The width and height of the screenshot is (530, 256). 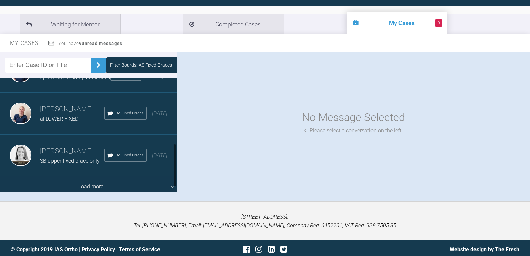 I want to click on a: Terms of Service, so click(x=139, y=249).